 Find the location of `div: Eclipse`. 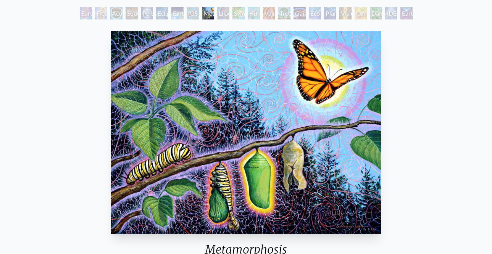

div: Eclipse is located at coordinates (162, 13).